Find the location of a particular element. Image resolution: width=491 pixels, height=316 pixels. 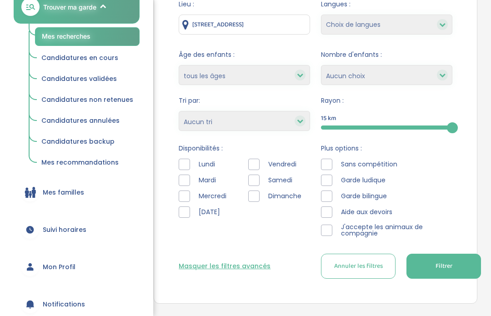

span: Suivi horaires is located at coordinates (65, 229).